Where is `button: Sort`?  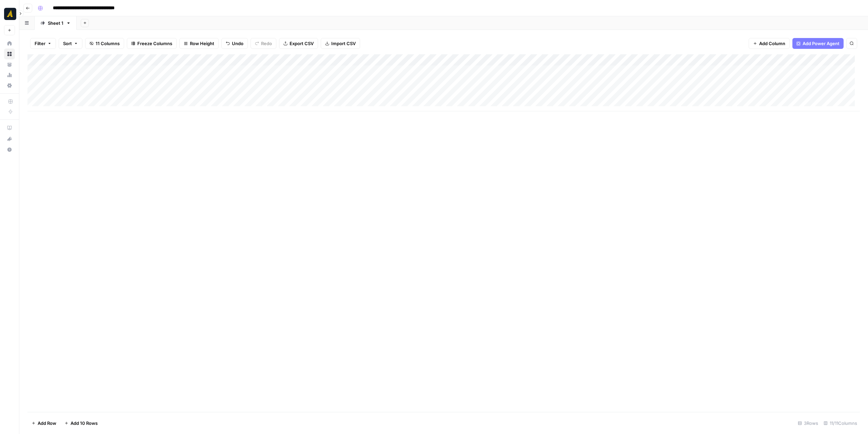 button: Sort is located at coordinates (71, 44).